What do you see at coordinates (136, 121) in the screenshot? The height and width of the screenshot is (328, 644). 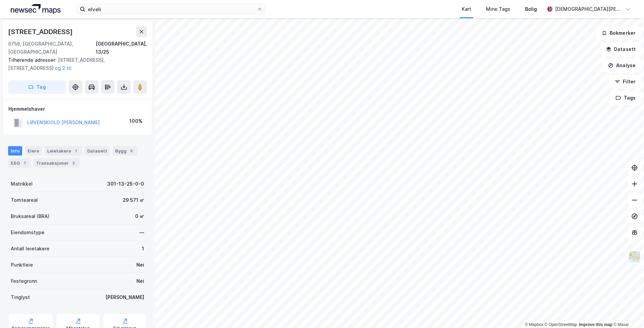 I see `div: 100%` at bounding box center [136, 121].